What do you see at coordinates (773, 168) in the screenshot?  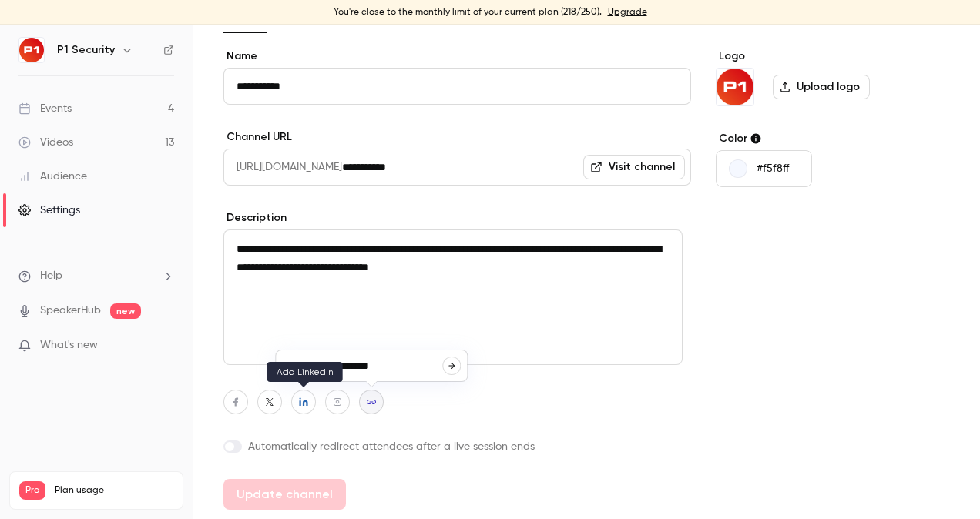 I see `p: #f5f8ff` at bounding box center [773, 168].